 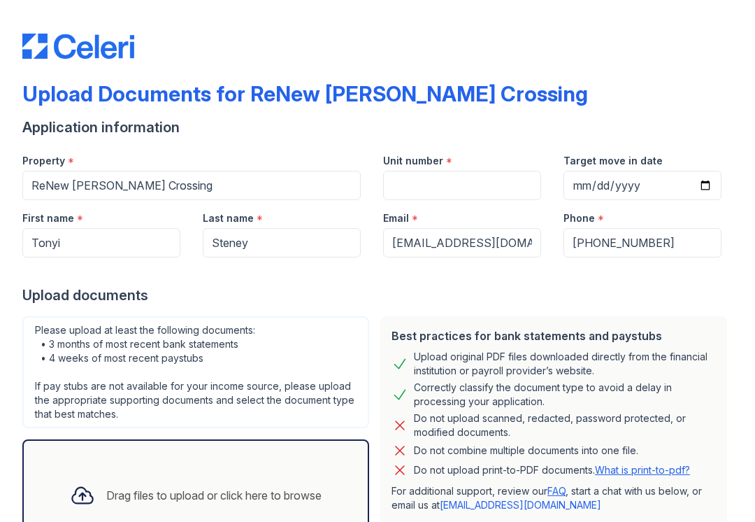 What do you see at coordinates (554, 336) in the screenshot?
I see `div: Best practices for bank statements and paystubs` at bounding box center [554, 336].